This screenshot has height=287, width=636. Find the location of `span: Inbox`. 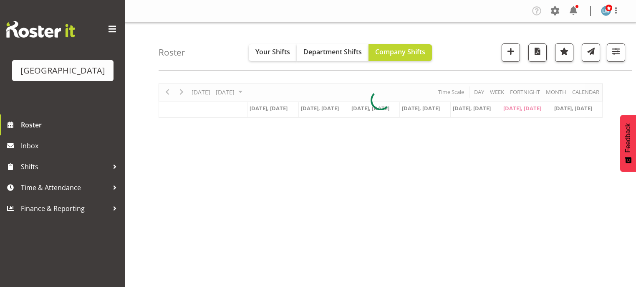

span: Inbox is located at coordinates (71, 146).